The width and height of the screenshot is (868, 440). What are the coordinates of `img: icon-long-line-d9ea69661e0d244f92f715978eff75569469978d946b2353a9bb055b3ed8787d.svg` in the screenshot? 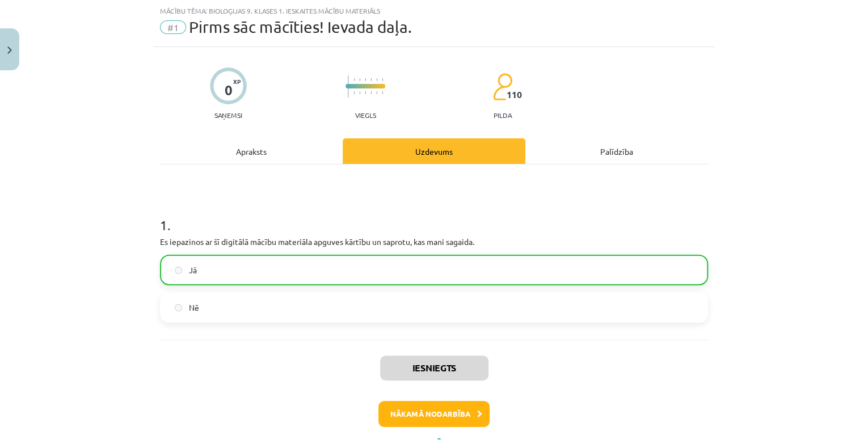 It's located at (348, 87).